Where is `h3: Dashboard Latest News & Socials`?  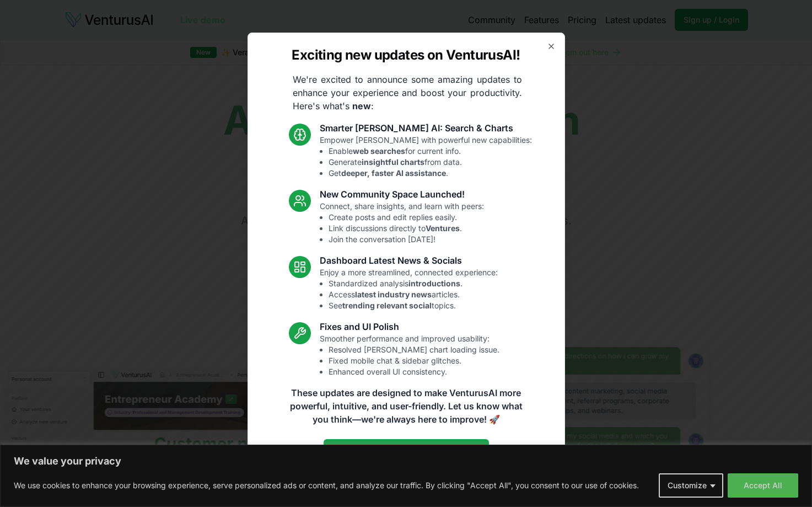
h3: Dashboard Latest News & Socials is located at coordinates (408, 260).